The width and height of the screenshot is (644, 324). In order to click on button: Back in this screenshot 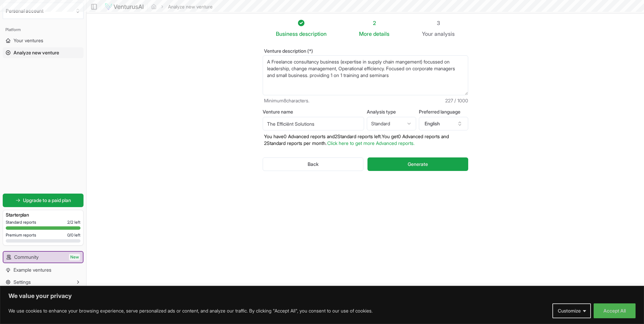, I will do `click(313, 164)`.